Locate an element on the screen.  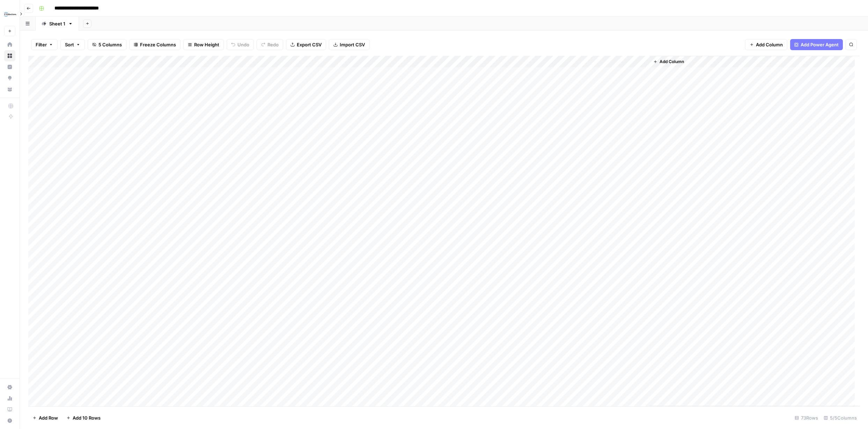
span: Row Height is located at coordinates (207, 44).